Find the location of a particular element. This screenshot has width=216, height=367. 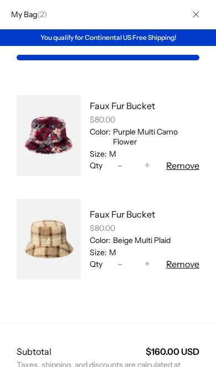

h2: My Bag is located at coordinates (26, 14).